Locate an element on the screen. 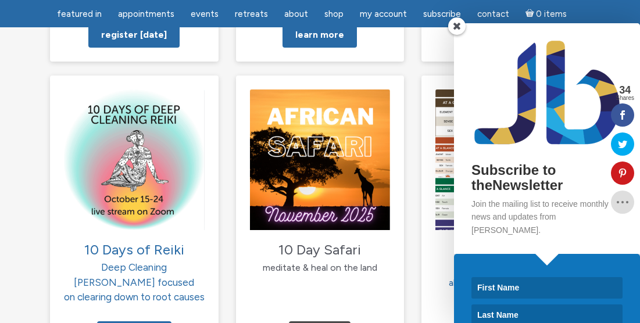 The image size is (640, 323). a: About is located at coordinates (296, 14).